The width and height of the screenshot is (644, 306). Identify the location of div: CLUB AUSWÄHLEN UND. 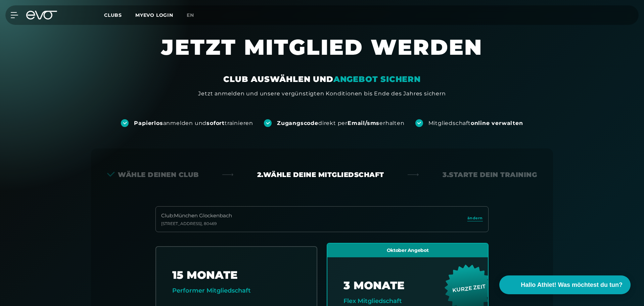
(322, 79).